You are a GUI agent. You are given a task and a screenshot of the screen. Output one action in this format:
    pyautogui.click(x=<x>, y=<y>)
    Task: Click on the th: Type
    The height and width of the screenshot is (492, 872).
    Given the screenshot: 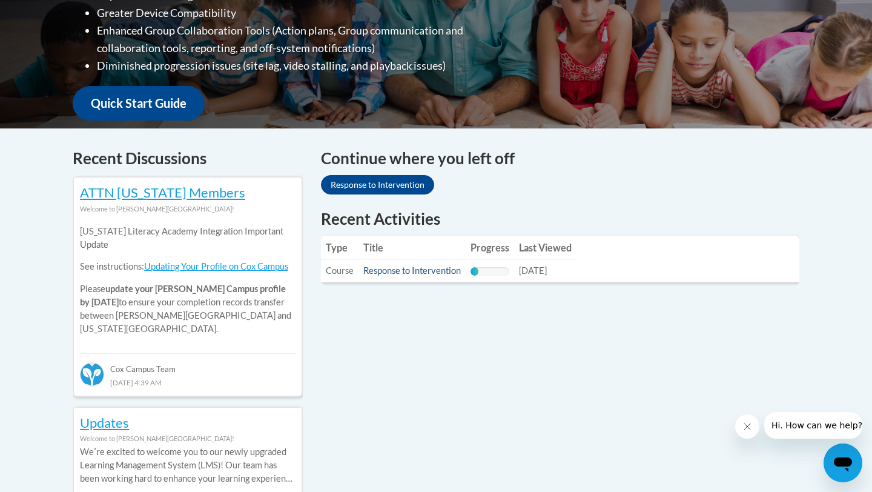 What is the action you would take?
    pyautogui.click(x=340, y=248)
    